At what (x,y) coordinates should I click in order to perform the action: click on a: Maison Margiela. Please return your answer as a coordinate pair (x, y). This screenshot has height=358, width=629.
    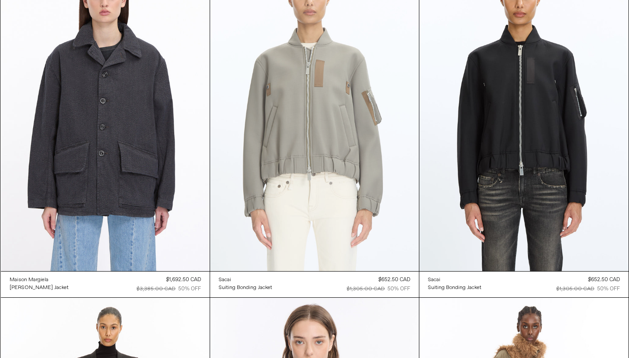
    Looking at the image, I should click on (39, 280).